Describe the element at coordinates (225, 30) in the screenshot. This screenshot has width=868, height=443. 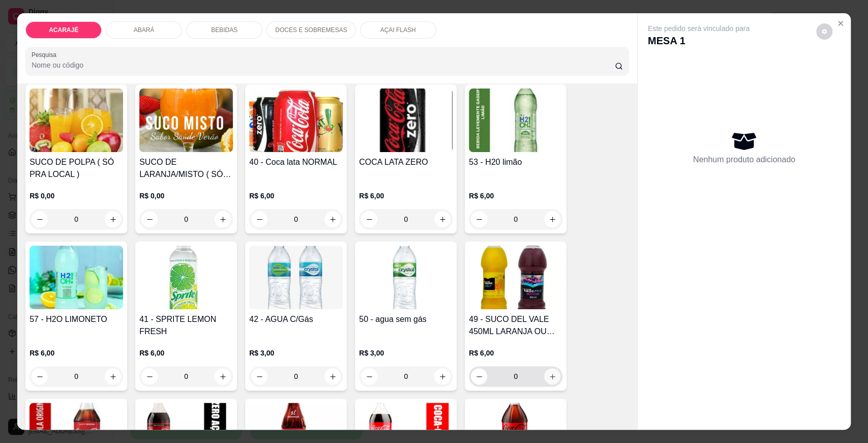
I see `p: BEBIDAS` at that location.